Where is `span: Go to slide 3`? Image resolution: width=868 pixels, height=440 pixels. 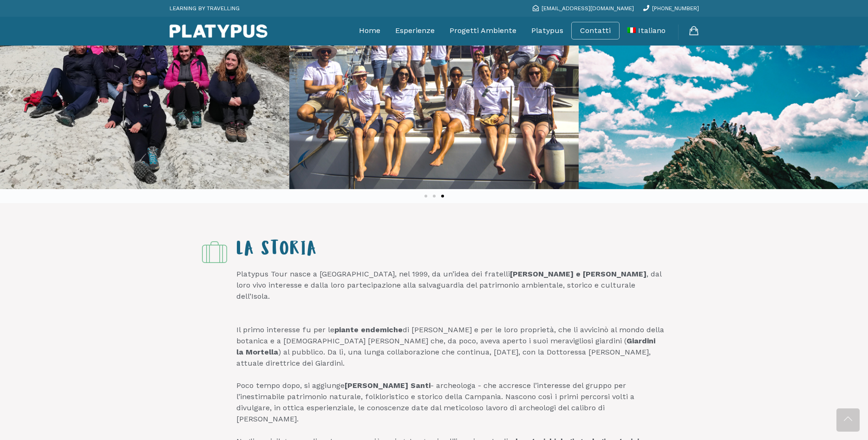
span: Go to slide 3 is located at coordinates (442, 196).